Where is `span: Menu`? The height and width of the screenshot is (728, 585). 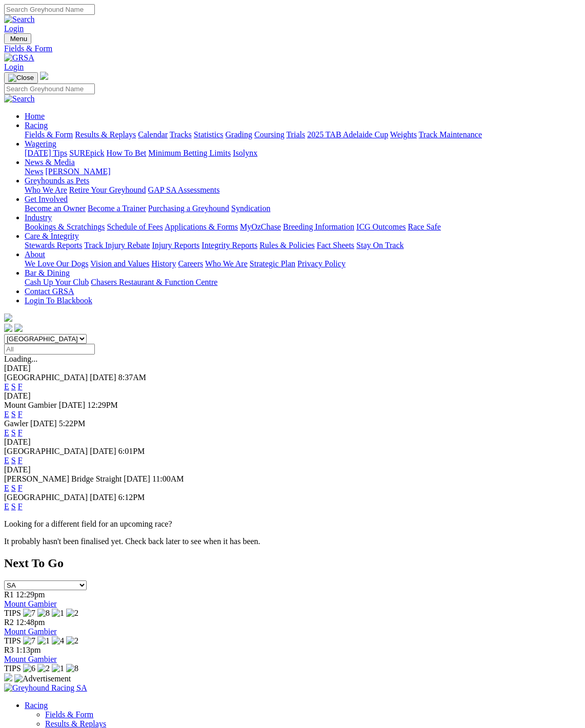
span: Menu is located at coordinates (18, 39).